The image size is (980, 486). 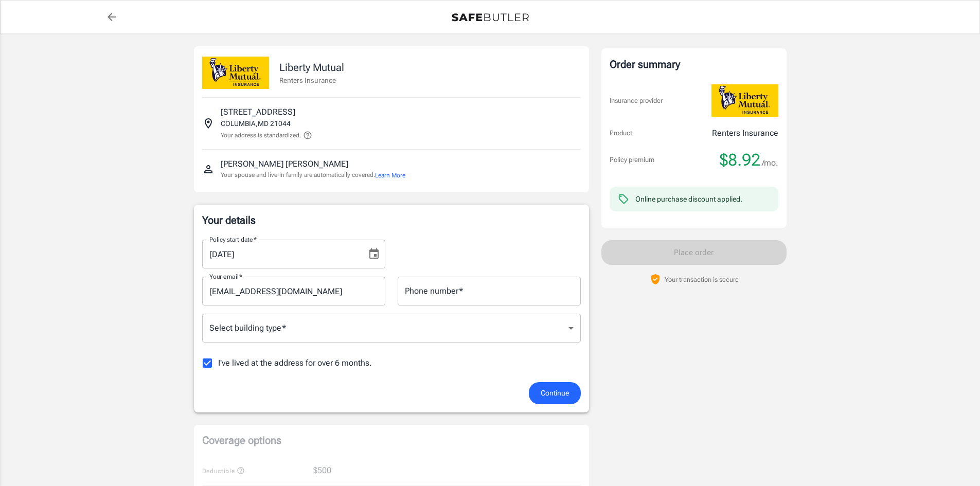 I want to click on div: Order summary, so click(x=694, y=65).